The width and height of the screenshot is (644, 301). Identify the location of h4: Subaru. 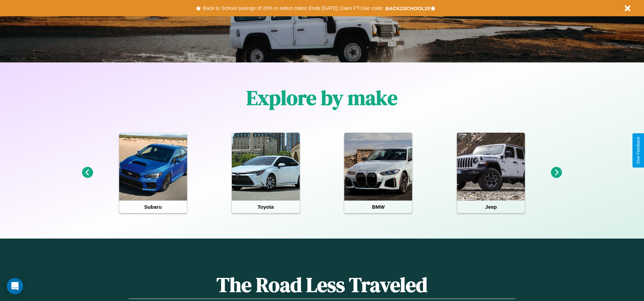
(153, 207).